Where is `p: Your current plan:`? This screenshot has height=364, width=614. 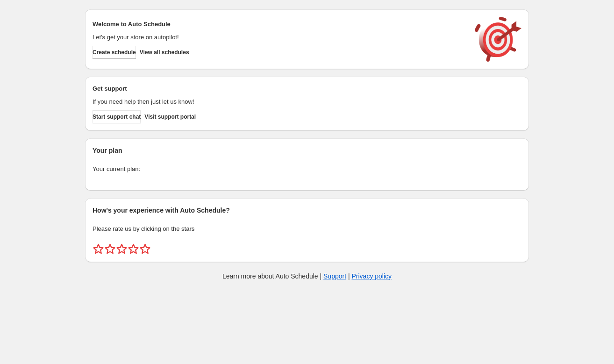 p: Your current plan: is located at coordinates (307, 169).